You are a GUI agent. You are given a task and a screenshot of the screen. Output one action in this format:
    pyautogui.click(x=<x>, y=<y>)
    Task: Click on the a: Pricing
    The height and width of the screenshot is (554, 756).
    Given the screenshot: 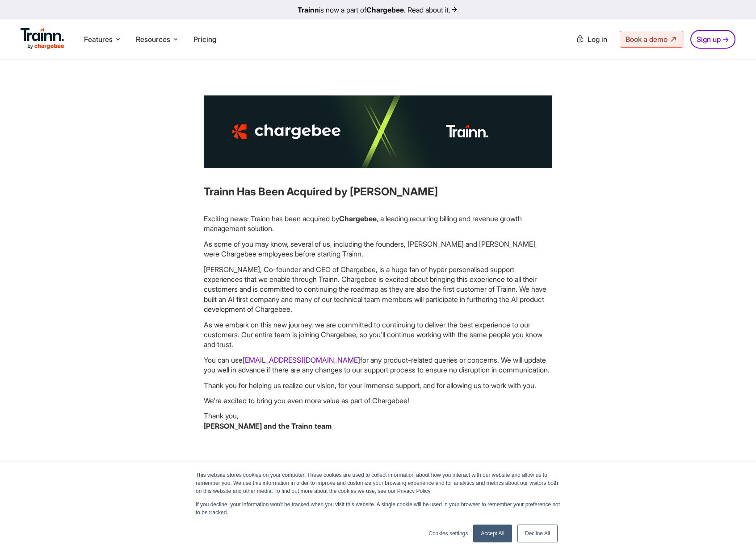 What is the action you would take?
    pyautogui.click(x=205, y=39)
    